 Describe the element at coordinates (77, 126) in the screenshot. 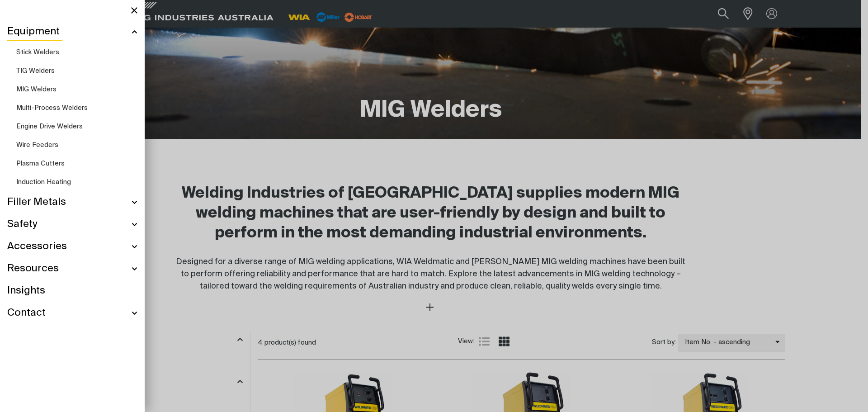

I see `a: Engine Drive Welders` at that location.